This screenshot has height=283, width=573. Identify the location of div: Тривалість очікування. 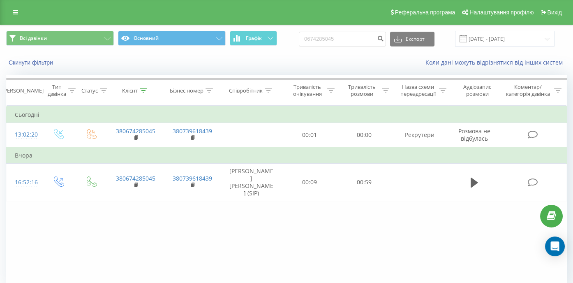
(307, 90).